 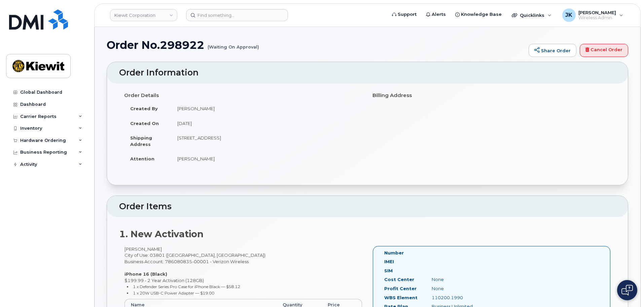 What do you see at coordinates (174, 293) in the screenshot?
I see `small: 1 x 20W USB-C Power Adapter — $19.00` at bounding box center [174, 293].